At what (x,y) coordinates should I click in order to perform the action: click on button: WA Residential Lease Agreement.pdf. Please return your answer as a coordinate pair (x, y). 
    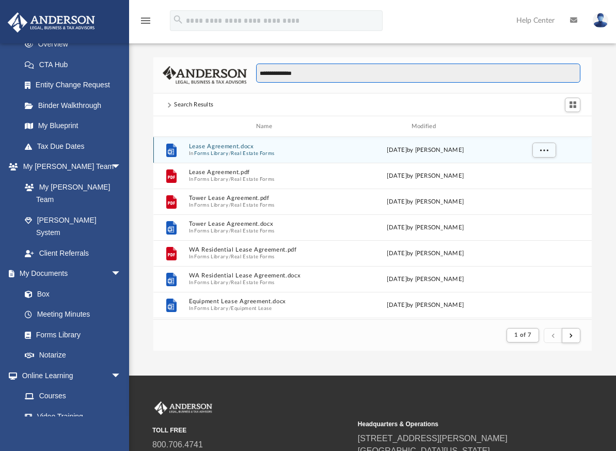
    Looking at the image, I should click on (267, 250).